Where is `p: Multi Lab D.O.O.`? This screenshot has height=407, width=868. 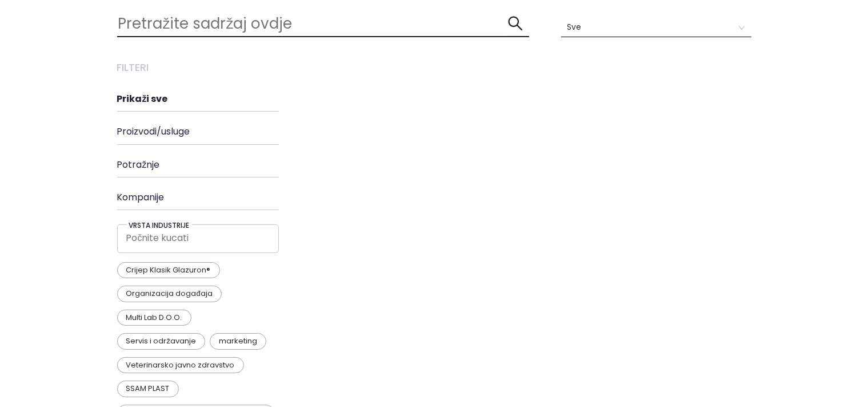
p: Multi Lab D.O.O. is located at coordinates (154, 318).